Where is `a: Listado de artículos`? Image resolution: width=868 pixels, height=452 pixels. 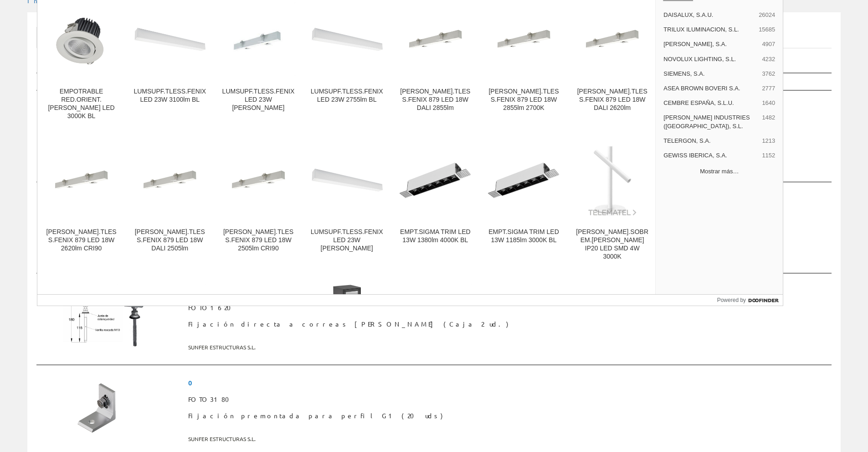 a: Listado de artículos is located at coordinates (106, 38).